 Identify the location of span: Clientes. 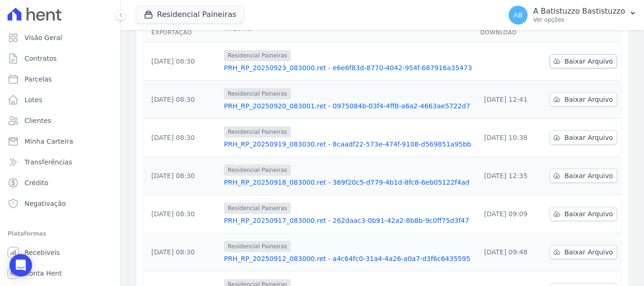
(38, 120).